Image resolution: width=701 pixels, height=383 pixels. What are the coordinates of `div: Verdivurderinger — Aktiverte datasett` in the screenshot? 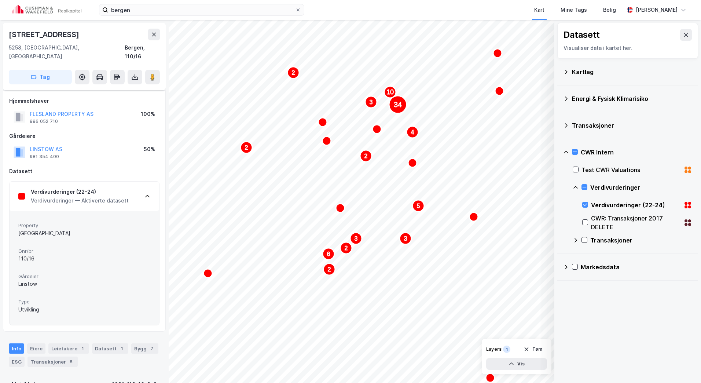 It's located at (80, 201).